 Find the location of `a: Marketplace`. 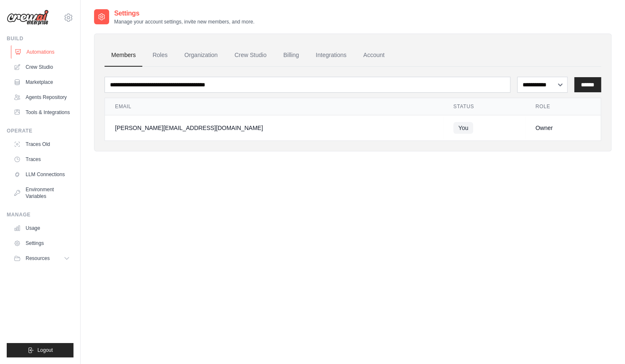

a: Marketplace is located at coordinates (42, 82).